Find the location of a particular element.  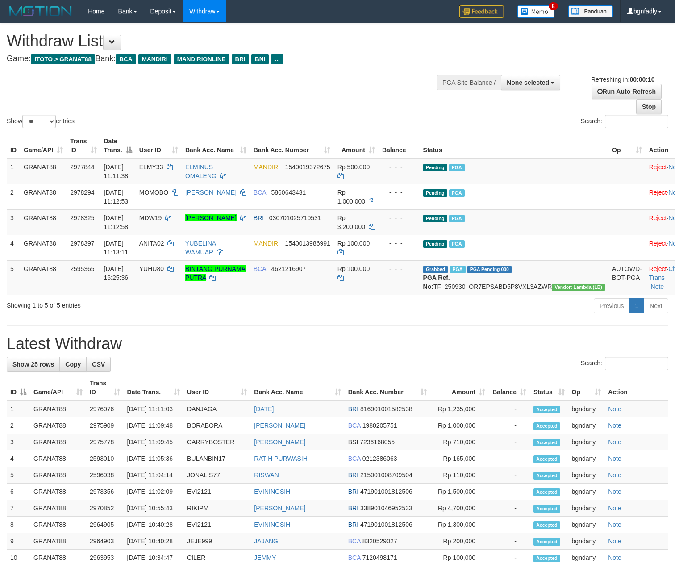

td: 2970852 is located at coordinates (105, 508).